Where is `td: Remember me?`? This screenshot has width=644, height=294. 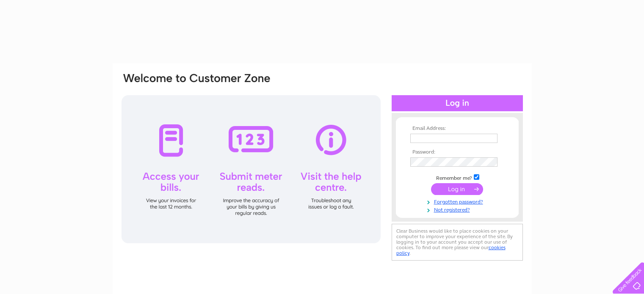 td: Remember me? is located at coordinates (457, 177).